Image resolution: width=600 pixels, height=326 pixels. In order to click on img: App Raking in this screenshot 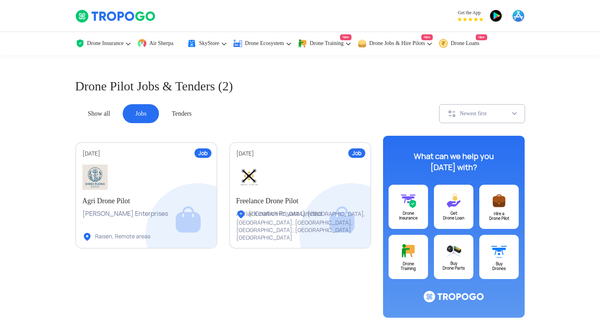, I will do `click(470, 19)`.